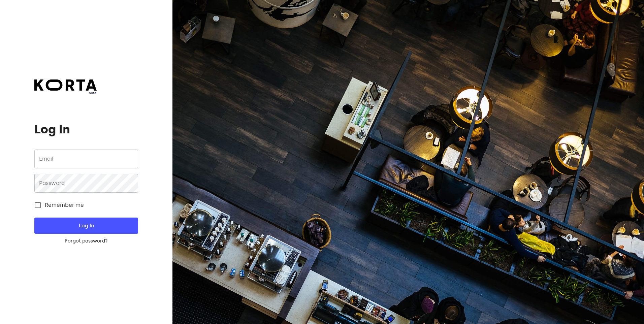 The height and width of the screenshot is (324, 644). I want to click on span: Log In, so click(86, 226).